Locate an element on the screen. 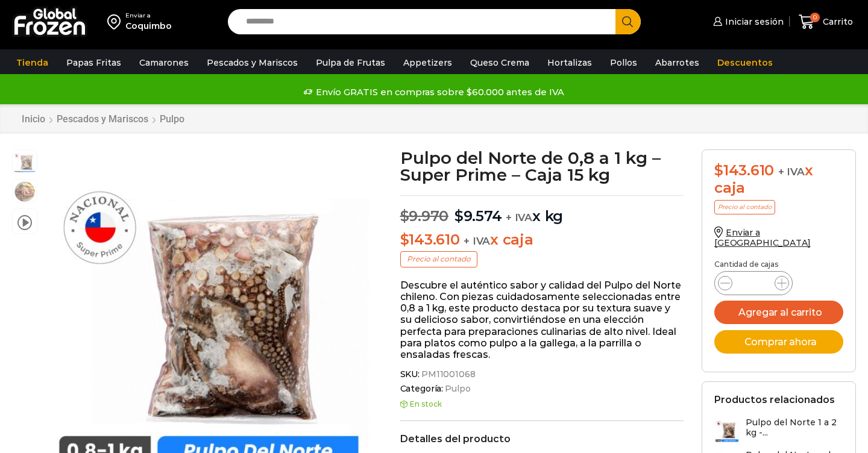  a: Hortalizas is located at coordinates (570, 62).